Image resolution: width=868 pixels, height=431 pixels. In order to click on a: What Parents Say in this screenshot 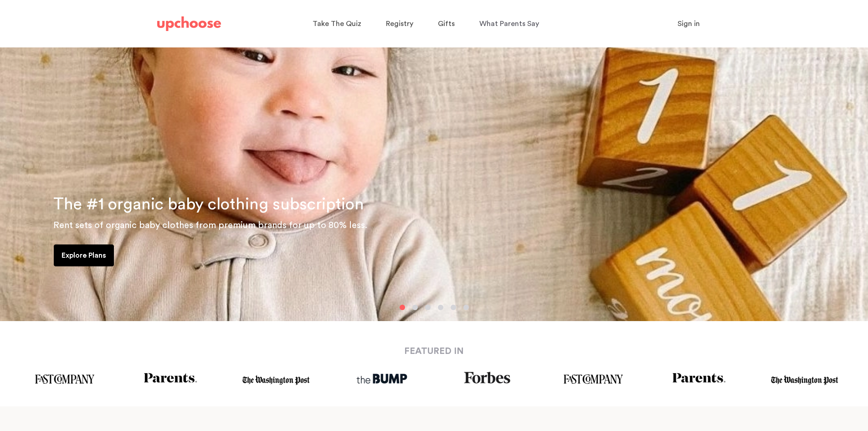, I will do `click(510, 24)`.